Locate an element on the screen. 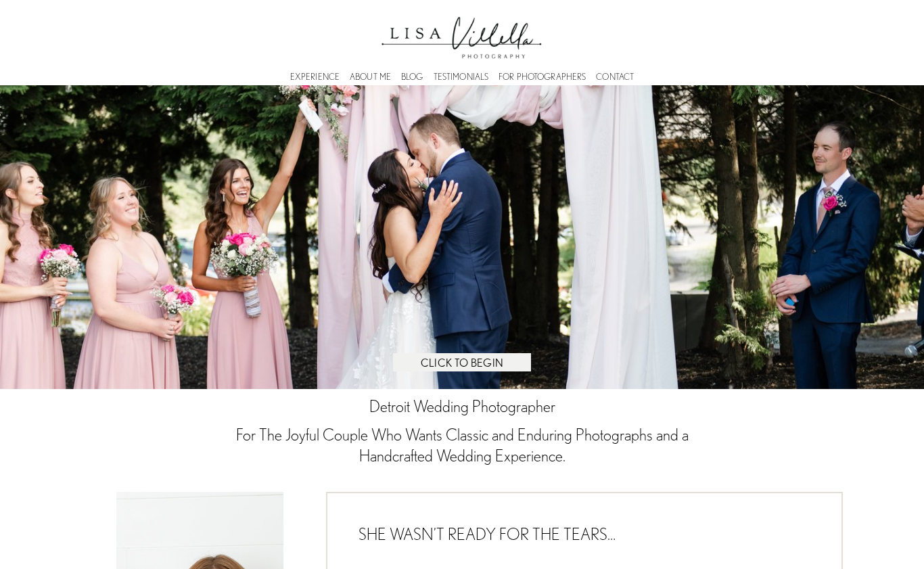  a: CLICK TO BEGIN is located at coordinates (462, 362).